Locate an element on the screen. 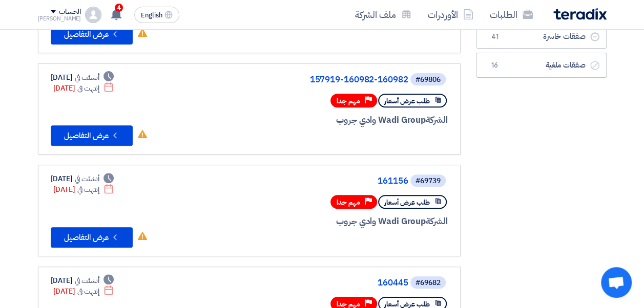 This screenshot has width=644, height=308. img: profile_test.png is located at coordinates (93, 15).